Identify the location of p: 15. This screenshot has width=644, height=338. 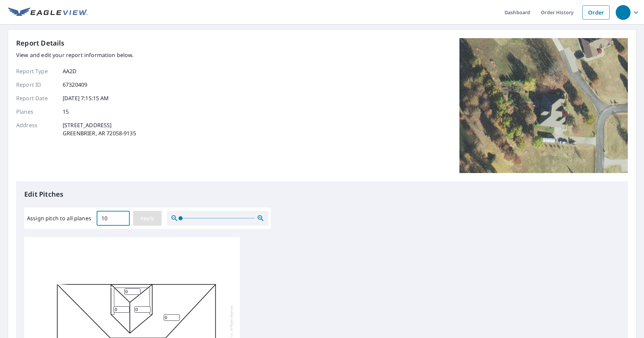
(65, 112).